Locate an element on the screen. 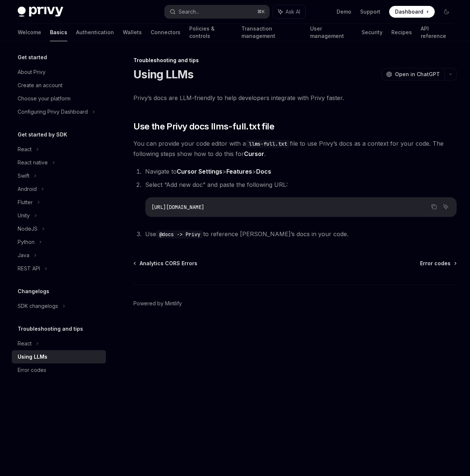 This screenshot has height=476, width=470. div: Search... is located at coordinates (189, 12).